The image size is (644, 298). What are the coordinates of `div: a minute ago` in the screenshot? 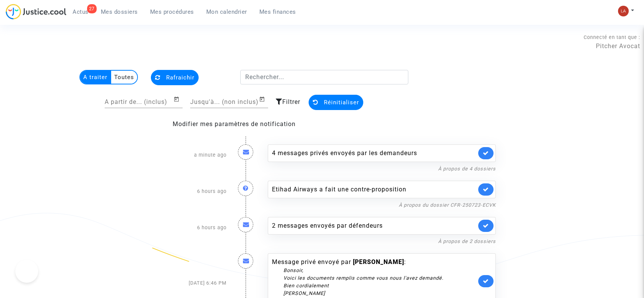 It's located at (187, 155).